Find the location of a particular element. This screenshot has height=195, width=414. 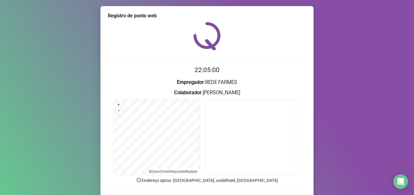

time: 22:05:00 is located at coordinates (207, 70).